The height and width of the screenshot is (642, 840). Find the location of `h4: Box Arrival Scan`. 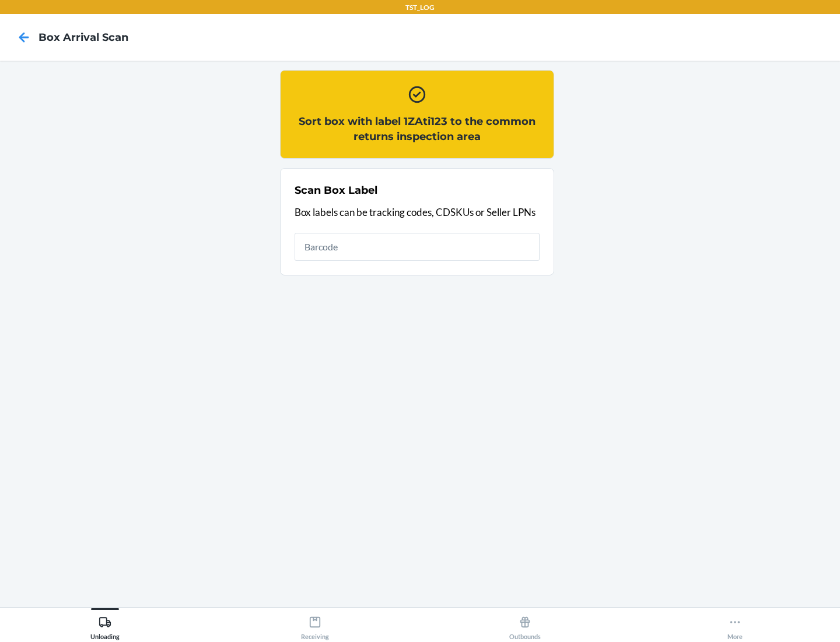

h4: Box Arrival Scan is located at coordinates (84, 38).